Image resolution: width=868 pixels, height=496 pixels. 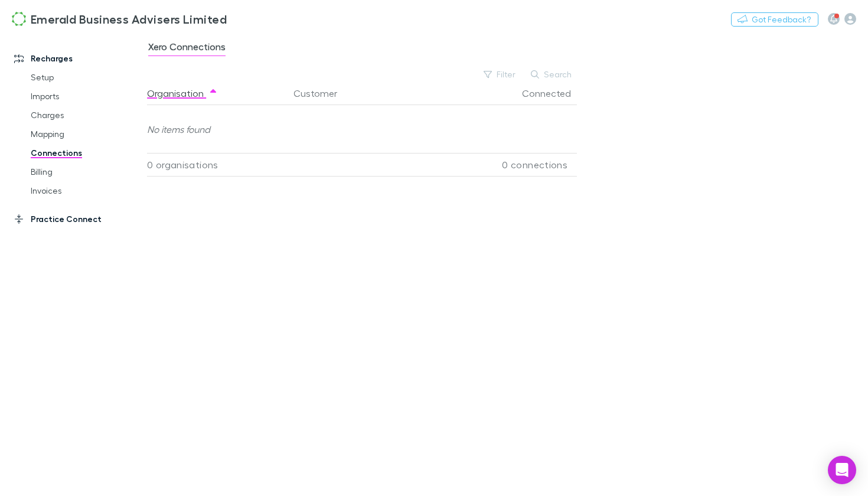 What do you see at coordinates (500, 74) in the screenshot?
I see `button: Filter` at bounding box center [500, 74].